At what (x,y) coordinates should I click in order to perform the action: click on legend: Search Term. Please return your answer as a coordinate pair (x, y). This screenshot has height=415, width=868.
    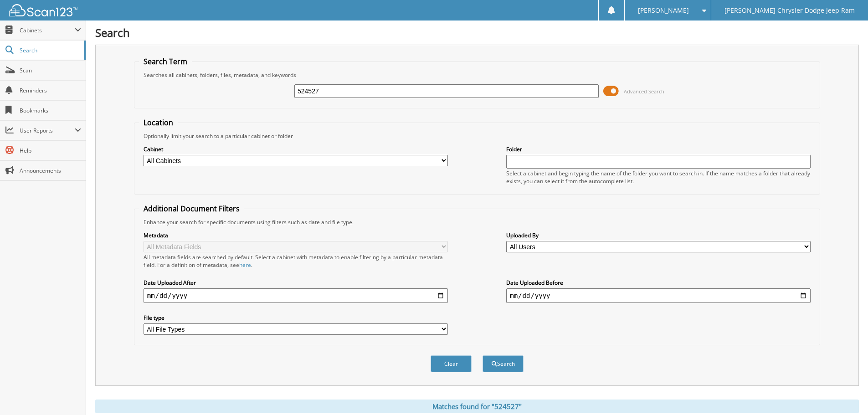
    Looking at the image, I should click on (165, 61).